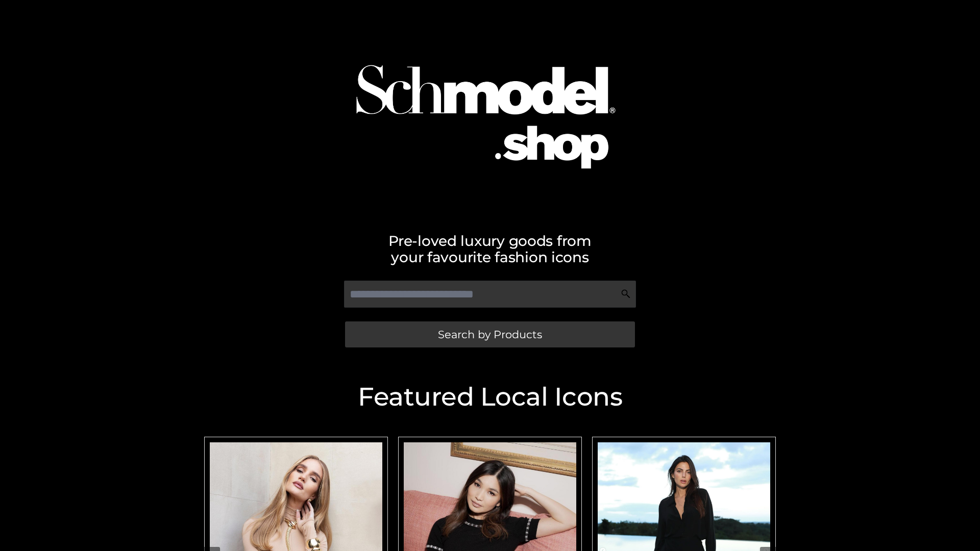 The width and height of the screenshot is (980, 551). I want to click on h2: Featured Local Icons​, so click(490, 397).